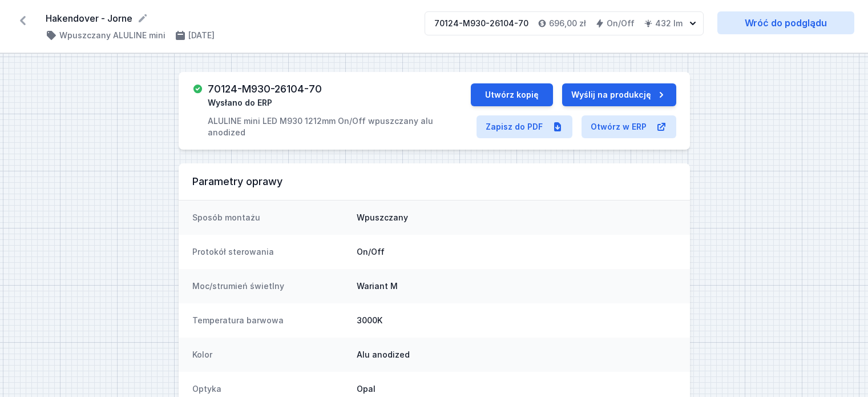 This screenshot has height=397, width=868. Describe the element at coordinates (567, 23) in the screenshot. I see `h4: 696,00 zł` at that location.